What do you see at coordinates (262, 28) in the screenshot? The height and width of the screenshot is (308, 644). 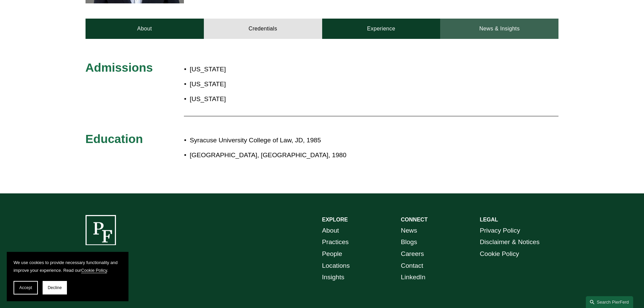 I see `a: Credentials` at bounding box center [262, 28].